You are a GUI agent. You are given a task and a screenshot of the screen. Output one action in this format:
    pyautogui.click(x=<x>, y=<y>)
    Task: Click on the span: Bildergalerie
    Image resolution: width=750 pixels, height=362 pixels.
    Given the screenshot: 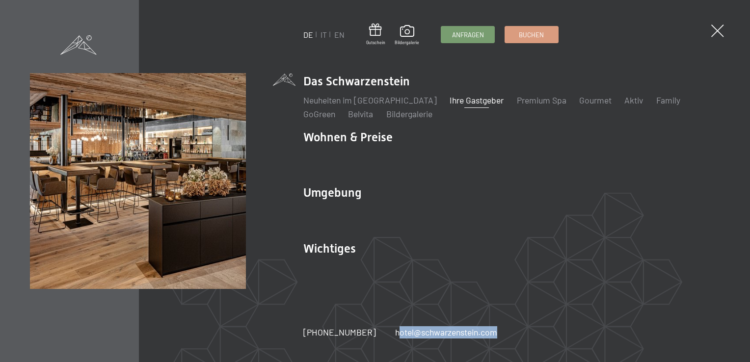 What is the action you would take?
    pyautogui.click(x=407, y=43)
    